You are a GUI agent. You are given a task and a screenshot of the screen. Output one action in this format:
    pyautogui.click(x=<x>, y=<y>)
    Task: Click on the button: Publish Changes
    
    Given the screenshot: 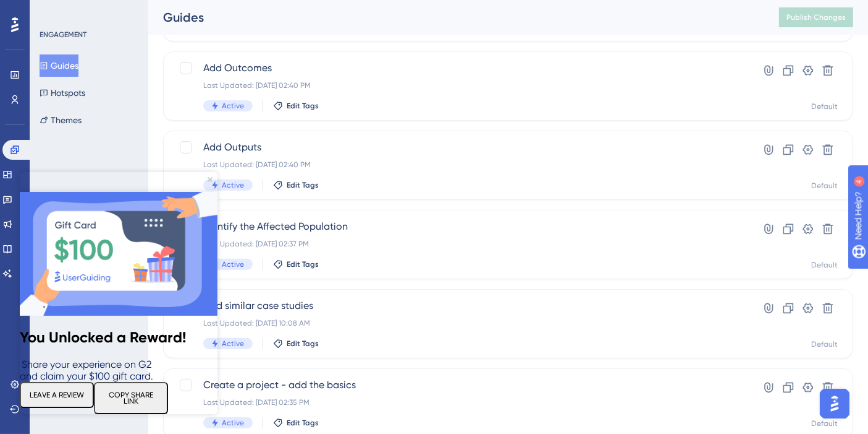 What is the action you would take?
    pyautogui.click(x=817, y=18)
    